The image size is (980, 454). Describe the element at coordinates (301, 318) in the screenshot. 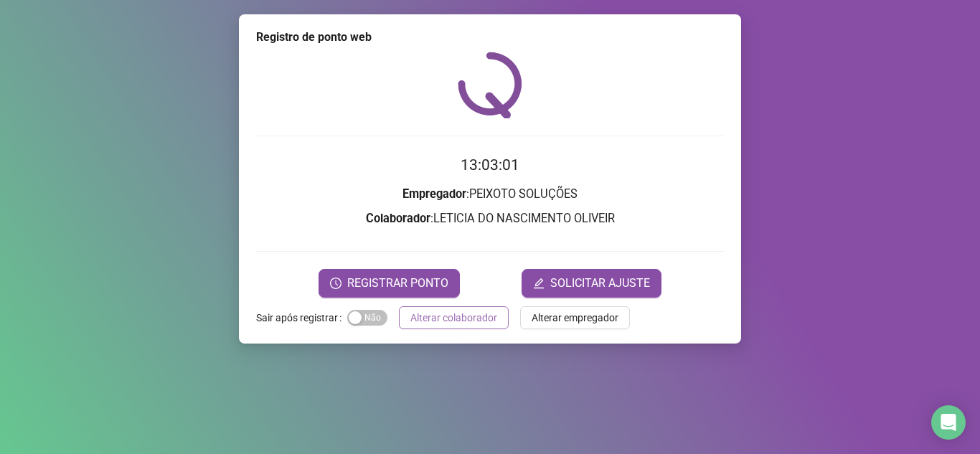

I see `label: Sair após registrar` at that location.